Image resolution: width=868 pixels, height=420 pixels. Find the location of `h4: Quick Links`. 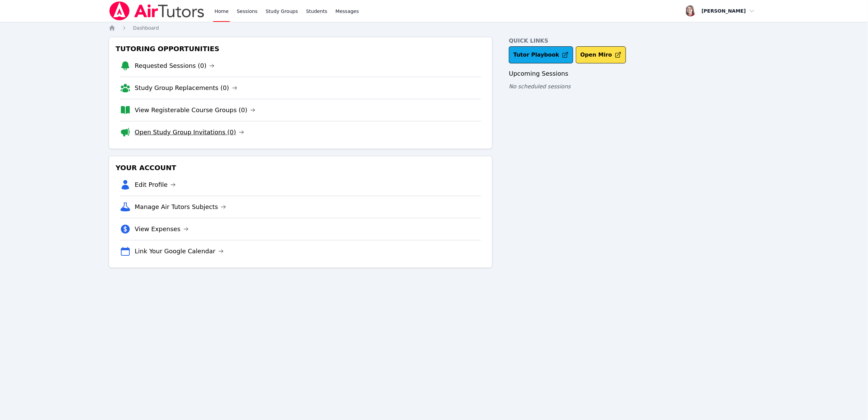

h4: Quick Links is located at coordinates (634, 41).